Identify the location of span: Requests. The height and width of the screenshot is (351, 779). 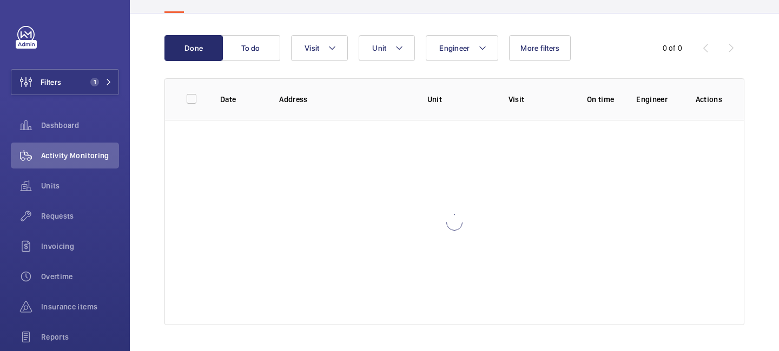
(80, 216).